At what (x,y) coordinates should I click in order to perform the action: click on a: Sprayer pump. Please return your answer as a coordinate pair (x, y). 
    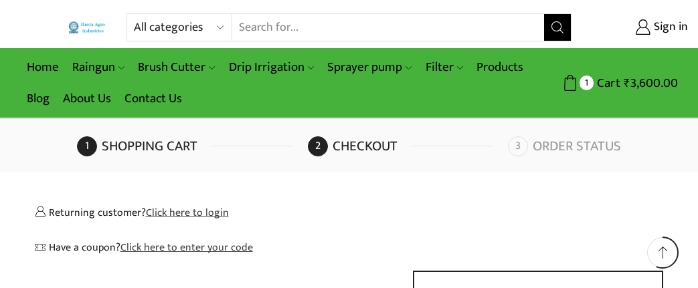
    Looking at the image, I should click on (369, 67).